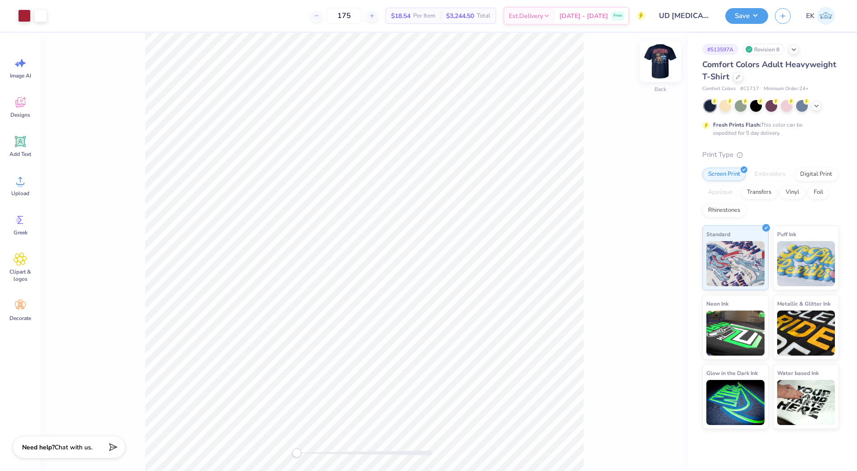  Describe the element at coordinates (20, 193) in the screenshot. I see `span: Upload` at that location.